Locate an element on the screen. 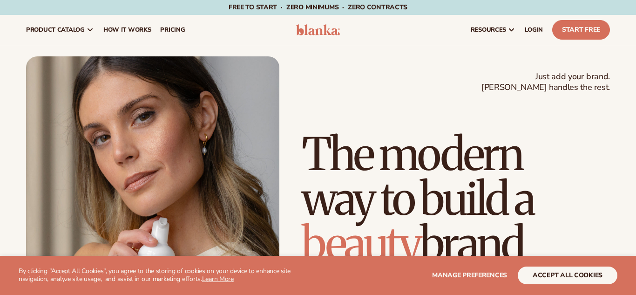 The image size is (636, 295). a: product catalog is located at coordinates (60, 30).